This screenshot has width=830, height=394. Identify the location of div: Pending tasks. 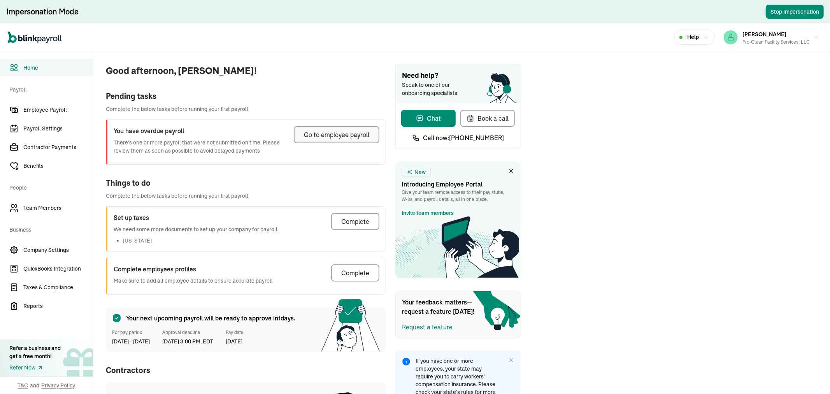
(246, 96).